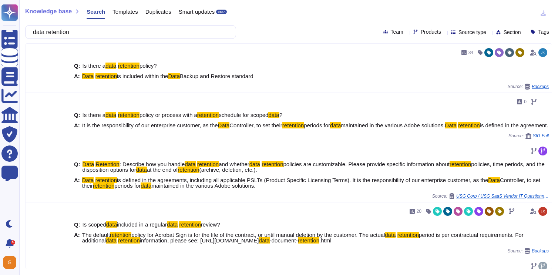  What do you see at coordinates (366, 164) in the screenshot?
I see `span: policies are customizable. Please provide specific information about` at bounding box center [366, 164].